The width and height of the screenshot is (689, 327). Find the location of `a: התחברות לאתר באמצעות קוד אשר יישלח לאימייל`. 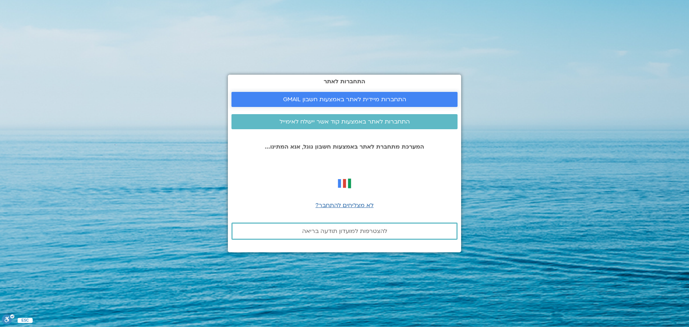

a: התחברות לאתר באמצעות קוד אשר יישלח לאימייל is located at coordinates (344, 122).